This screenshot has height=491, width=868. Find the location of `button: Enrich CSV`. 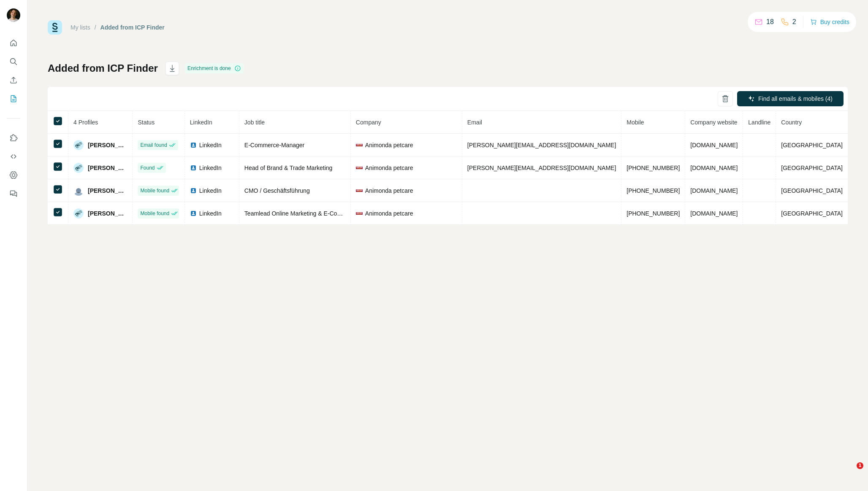

button: Enrich CSV is located at coordinates (14, 80).